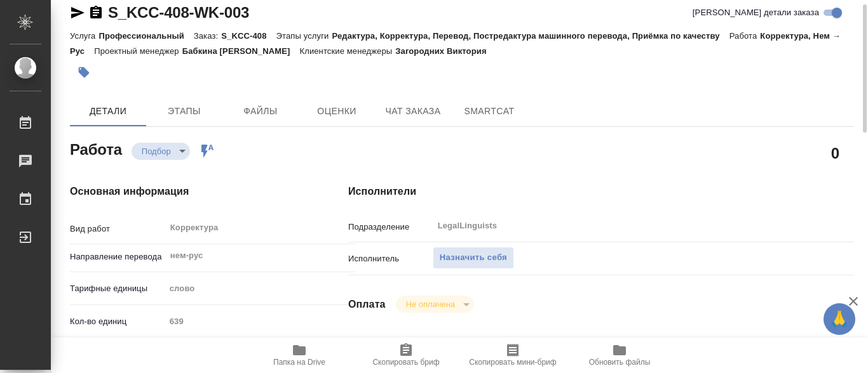 The width and height of the screenshot is (868, 373). I want to click on h4: Оплата, so click(367, 305).